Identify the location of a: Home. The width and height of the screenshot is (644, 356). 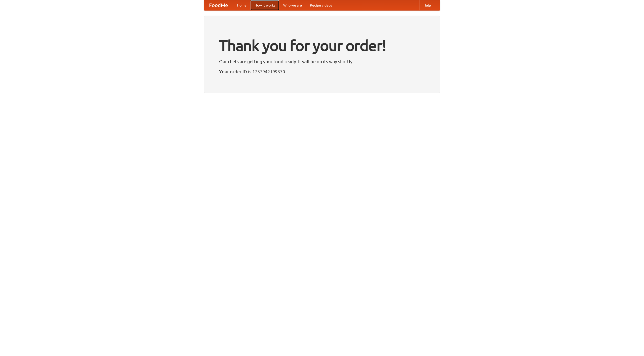
(241, 6).